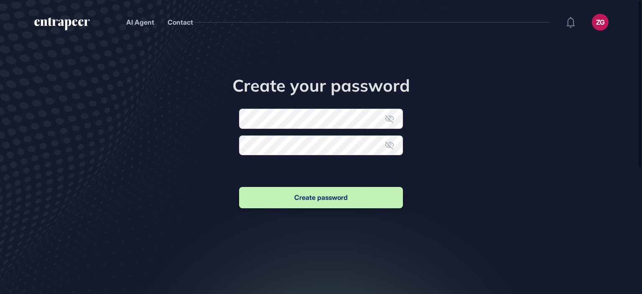 This screenshot has width=642, height=294. What do you see at coordinates (600, 22) in the screenshot?
I see `button: ZG` at bounding box center [600, 22].